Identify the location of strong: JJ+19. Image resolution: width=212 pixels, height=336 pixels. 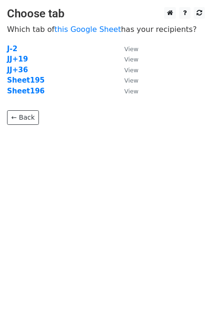
(17, 59).